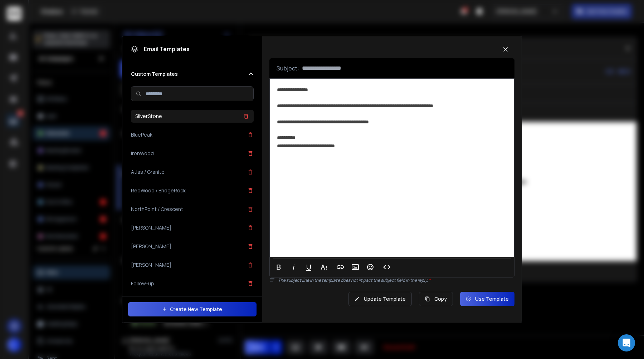  What do you see at coordinates (436, 299) in the screenshot?
I see `button: Copy` at bounding box center [436, 299].